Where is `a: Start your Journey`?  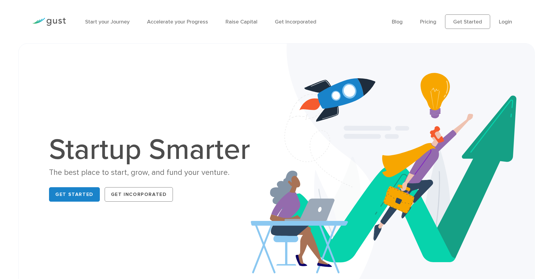
a: Start your Journey is located at coordinates (107, 22).